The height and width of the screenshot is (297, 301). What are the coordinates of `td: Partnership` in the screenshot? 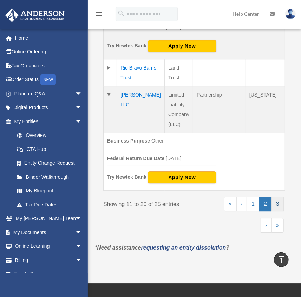 It's located at (219, 110).